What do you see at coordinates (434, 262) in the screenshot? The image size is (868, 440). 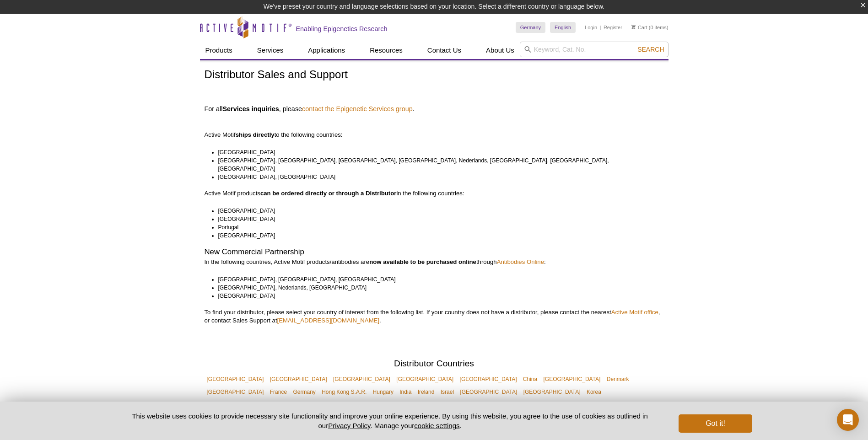 I see `p: In the following countries, Active Motif products/antibodies are through :` at bounding box center [434, 262].